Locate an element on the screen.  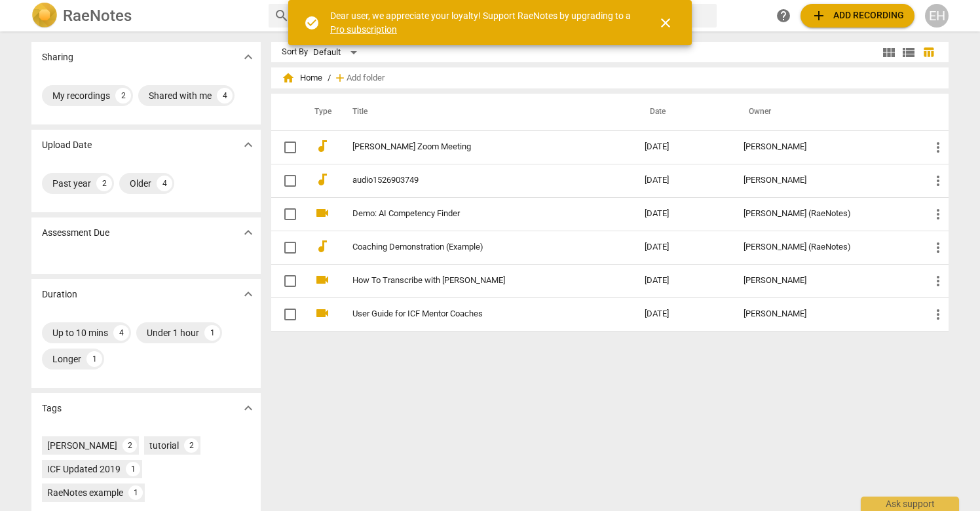
p: Assessment Due is located at coordinates (76, 232).